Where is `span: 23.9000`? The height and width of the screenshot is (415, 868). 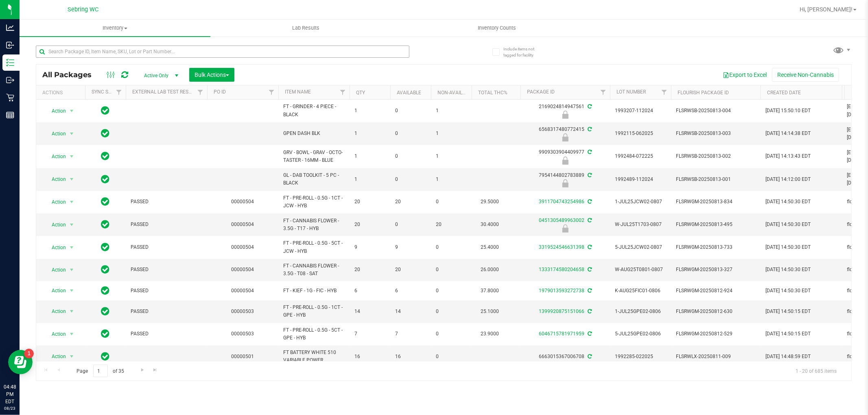
span: 23.9000 is located at coordinates (489, 334).